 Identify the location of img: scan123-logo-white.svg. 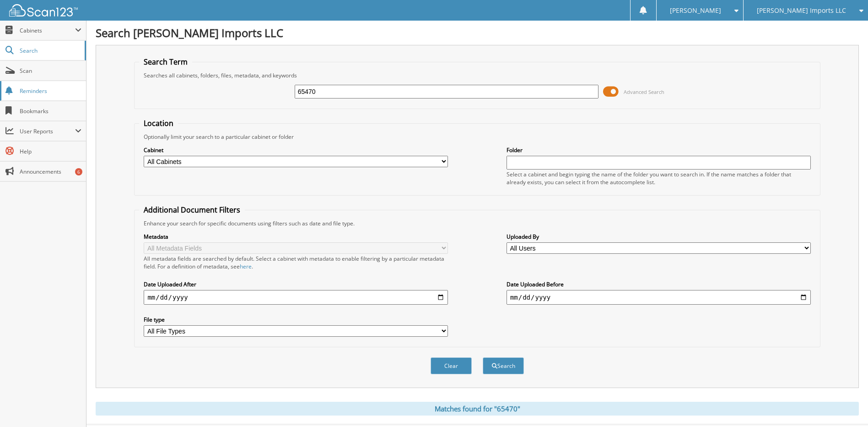
(43, 10).